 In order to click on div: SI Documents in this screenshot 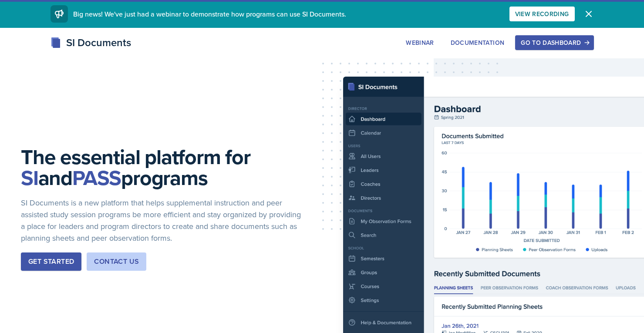, I will do `click(90, 43)`.